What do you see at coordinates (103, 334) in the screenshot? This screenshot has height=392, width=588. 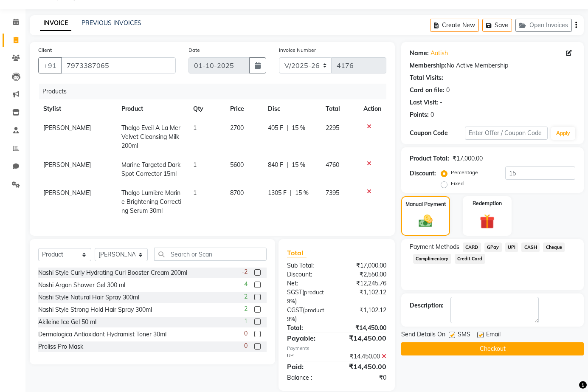 I see `div: Dermalogica Antioxidant Hydramist Toner 30ml` at bounding box center [103, 334].